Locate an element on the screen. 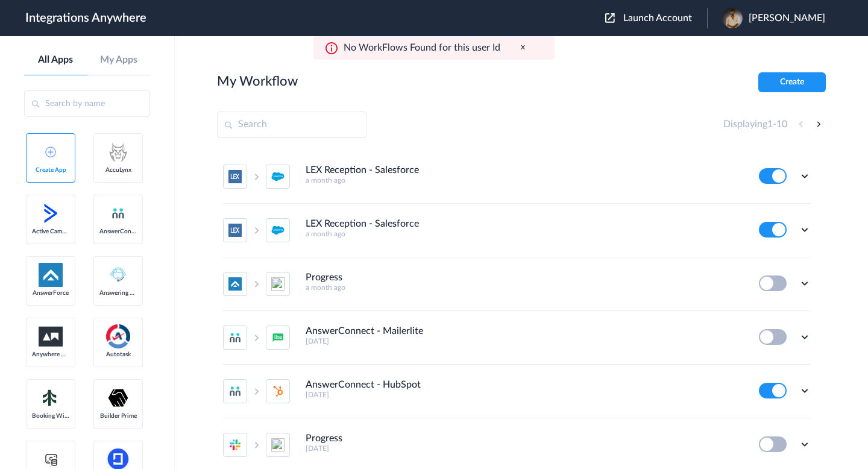 The image size is (868, 469). span: Launch Account is located at coordinates (658, 18).